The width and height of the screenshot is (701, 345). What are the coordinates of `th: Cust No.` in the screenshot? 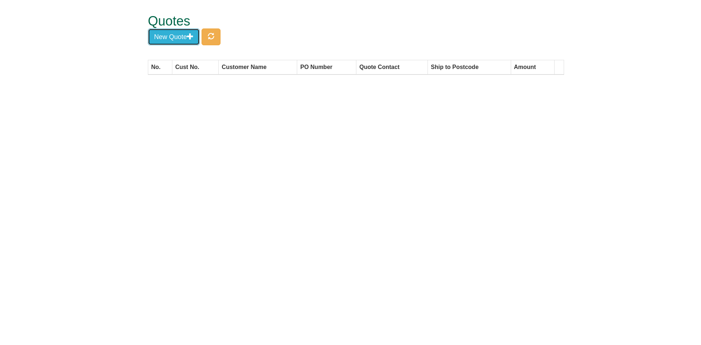 It's located at (195, 67).